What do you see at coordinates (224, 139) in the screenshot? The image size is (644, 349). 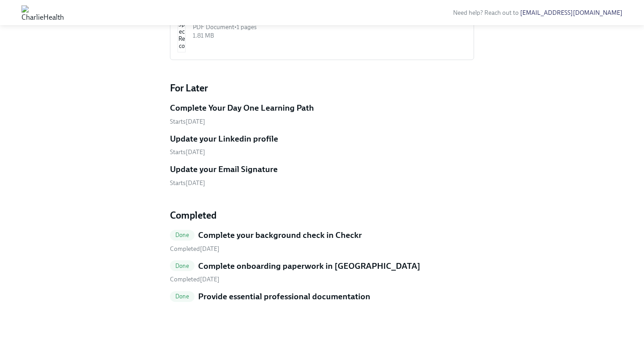 I see `h5: Update your Linkedin profile` at bounding box center [224, 139].